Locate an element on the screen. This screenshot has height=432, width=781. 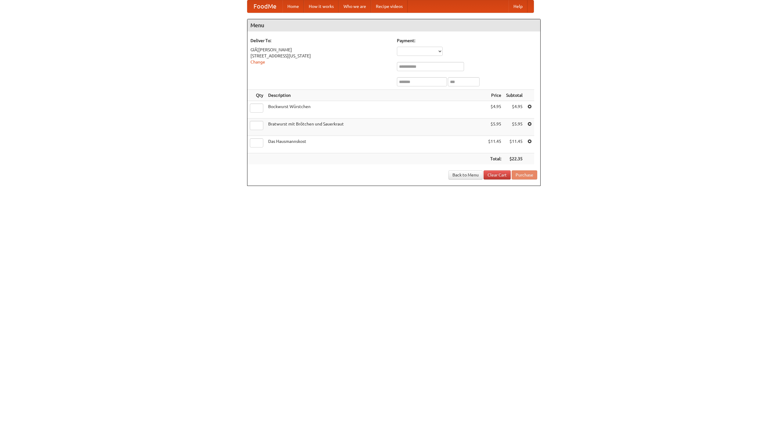
td: Bratwurst mit Brötchen und Sauerkraut is located at coordinates (376, 127).